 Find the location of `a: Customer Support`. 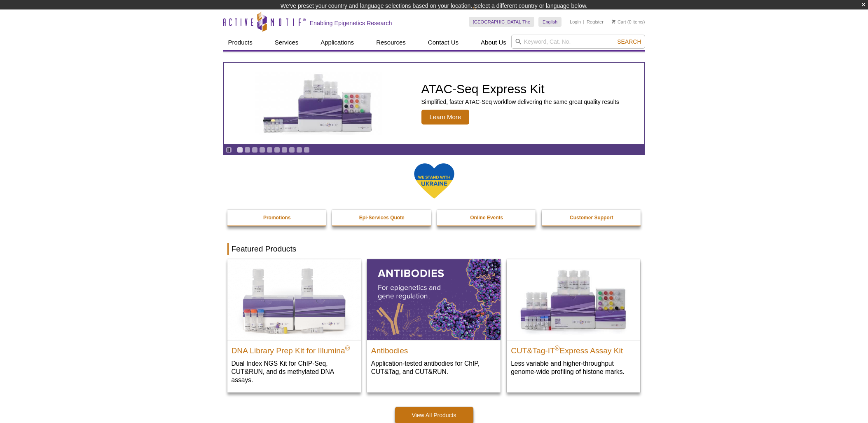

a: Customer Support is located at coordinates (592, 218).